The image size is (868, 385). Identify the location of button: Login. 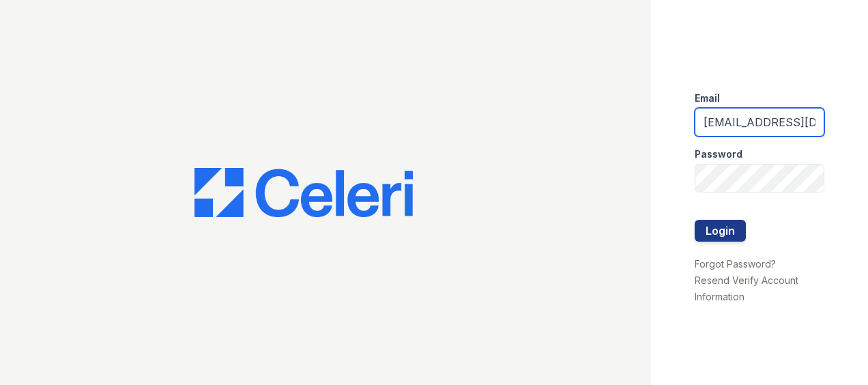
(720, 231).